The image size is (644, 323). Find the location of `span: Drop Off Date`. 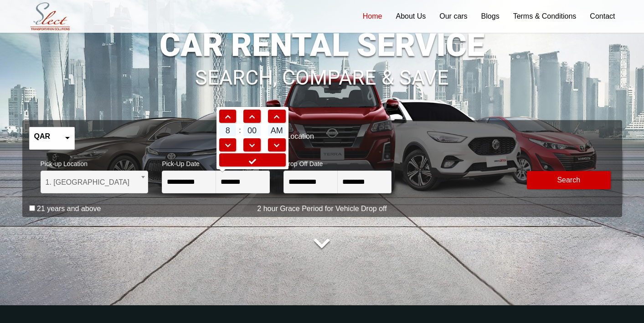

span: Drop Off Date is located at coordinates (337, 162).